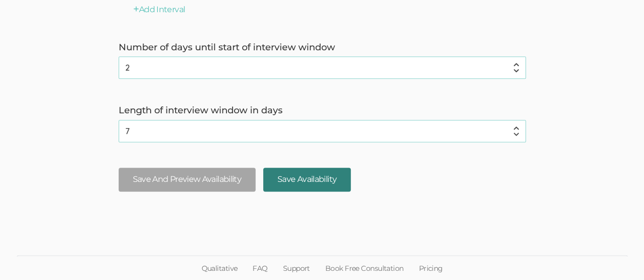 This screenshot has width=644, height=280. What do you see at coordinates (307, 179) in the screenshot?
I see `input: Save Availability` at bounding box center [307, 179].